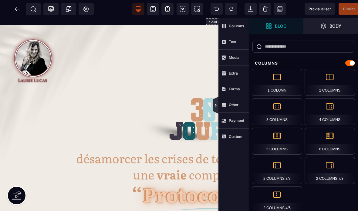  What do you see at coordinates (331, 26) in the screenshot?
I see `span: Open Layer Manager` at bounding box center [331, 26].